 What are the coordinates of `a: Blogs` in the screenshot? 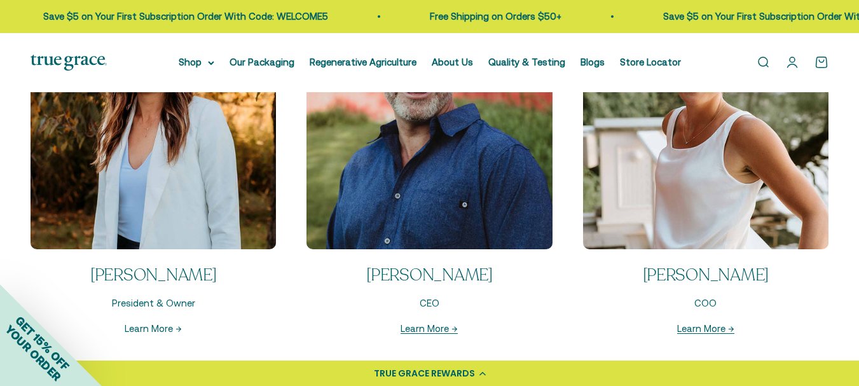 It's located at (593, 62).